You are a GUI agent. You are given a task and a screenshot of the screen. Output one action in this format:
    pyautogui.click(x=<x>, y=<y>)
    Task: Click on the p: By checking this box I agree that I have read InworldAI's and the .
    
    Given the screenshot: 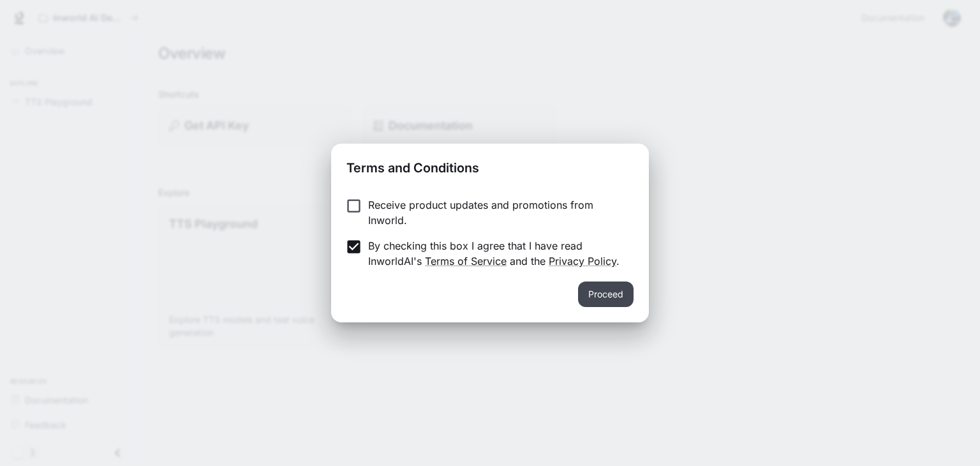 What is the action you would take?
    pyautogui.click(x=496, y=254)
    